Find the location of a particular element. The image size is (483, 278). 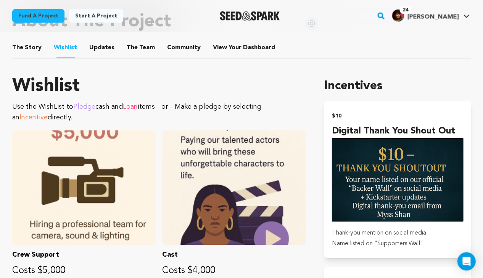

p: Thank-you mention on social media is located at coordinates (397, 233).